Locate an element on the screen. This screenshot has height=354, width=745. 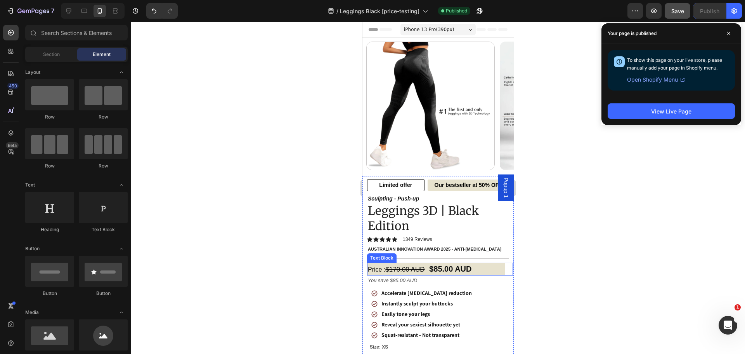
span: You save $85.00 AUD is located at coordinates (30, 258).